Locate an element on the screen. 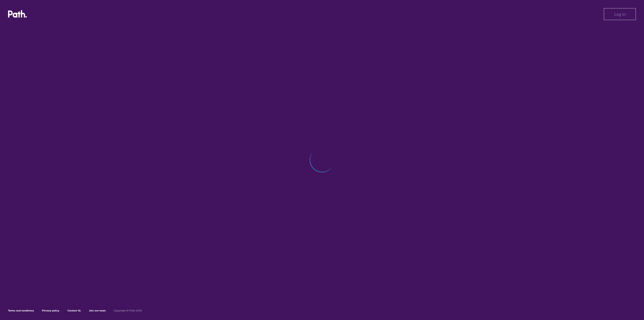 This screenshot has height=320, width=644. a: Privacy policy is located at coordinates (50, 311).